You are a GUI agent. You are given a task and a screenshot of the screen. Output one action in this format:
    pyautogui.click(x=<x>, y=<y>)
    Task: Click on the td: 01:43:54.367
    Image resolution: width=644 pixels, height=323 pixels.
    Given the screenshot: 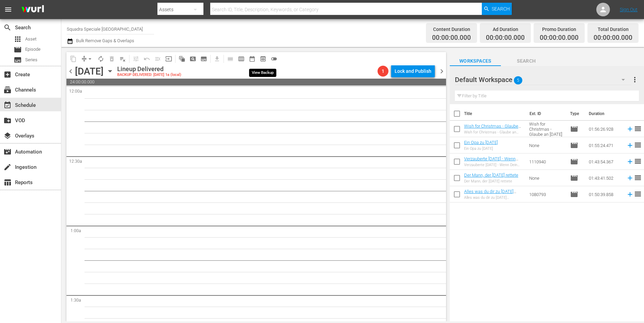 What is the action you would take?
    pyautogui.click(x=605, y=162)
    